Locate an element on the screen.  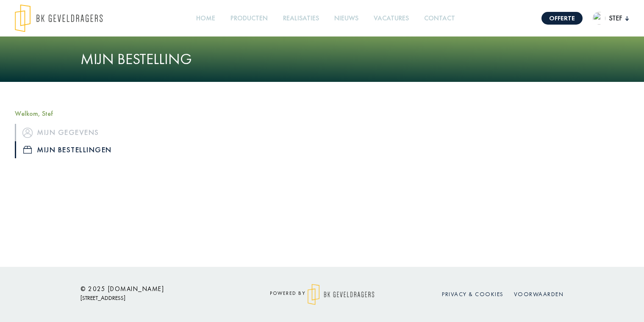
button: Stef is located at coordinates (610, 18).